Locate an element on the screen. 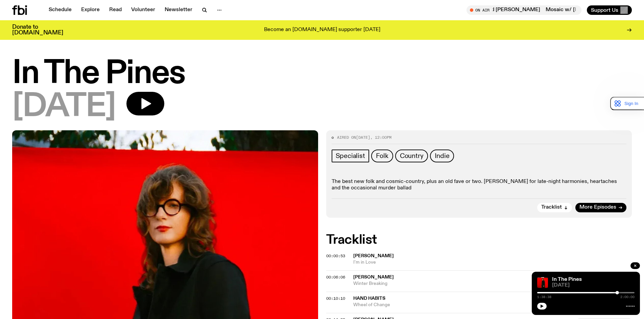 The width and height of the screenshot is (644, 319). a: Newsletter is located at coordinates (178, 10).